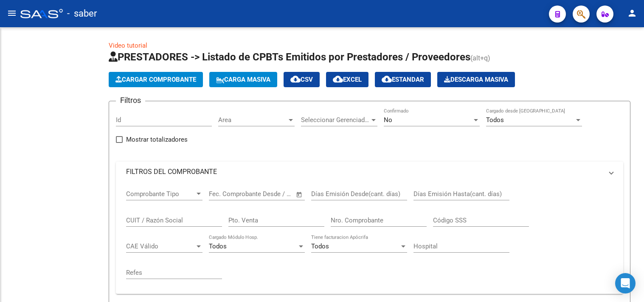 This screenshot has height=302, width=644. What do you see at coordinates (222, 193) in the screenshot?
I see `input: Start date` at bounding box center [222, 193].